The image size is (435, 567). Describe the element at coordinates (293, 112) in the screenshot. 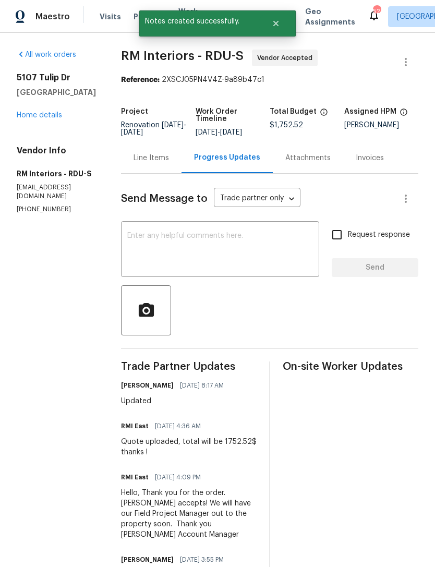

I see `h5: Total Budget` at that location.